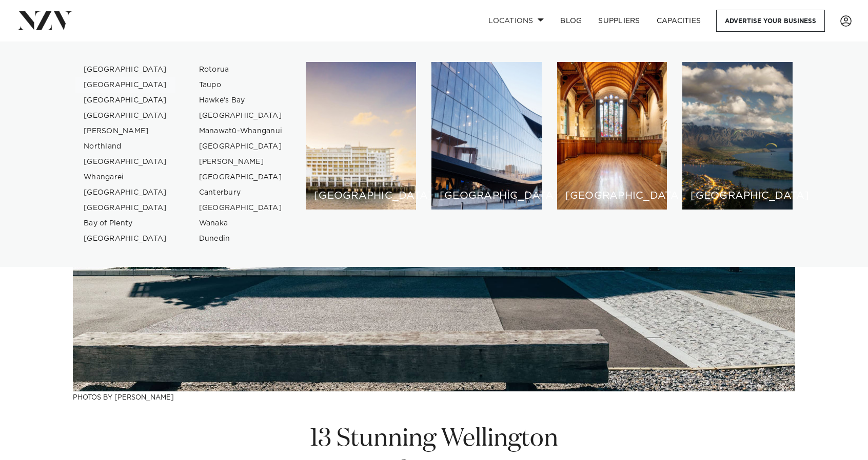  Describe the element at coordinates (241, 239) in the screenshot. I see `a: Dunedin` at that location.